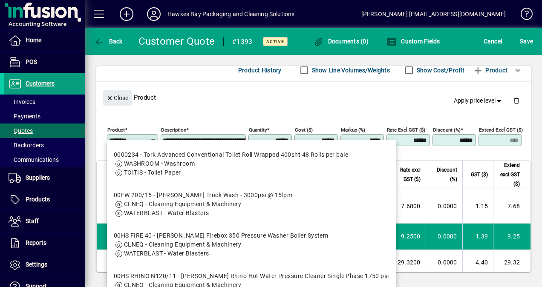  Describe the element at coordinates (260, 70) in the screenshot. I see `span: Product History` at that location.